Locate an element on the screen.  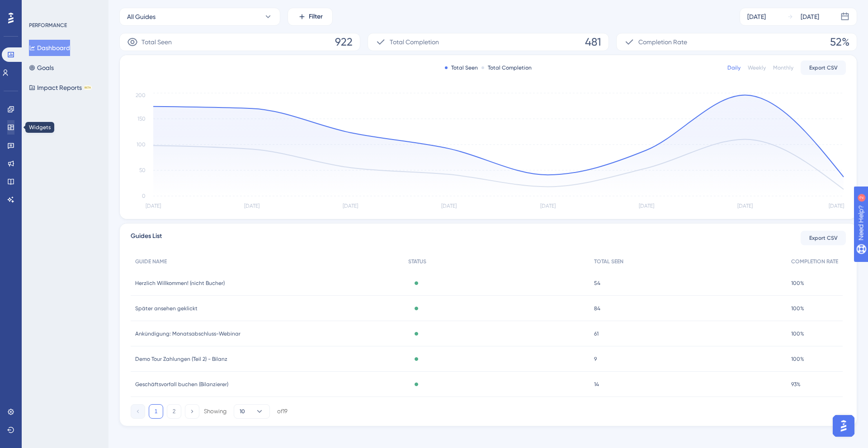
tspan: 0 is located at coordinates (144, 196).